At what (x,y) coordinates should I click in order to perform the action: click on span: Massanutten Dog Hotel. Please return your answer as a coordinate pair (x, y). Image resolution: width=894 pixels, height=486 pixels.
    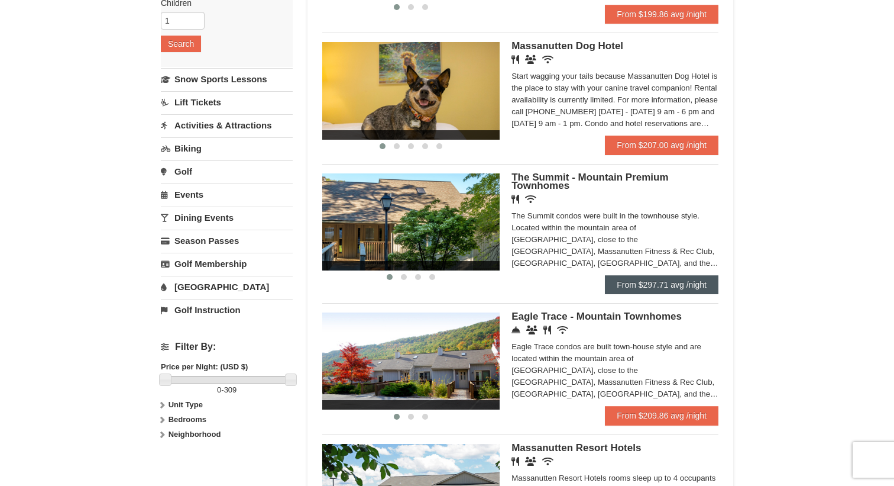
    Looking at the image, I should click on (567, 46).